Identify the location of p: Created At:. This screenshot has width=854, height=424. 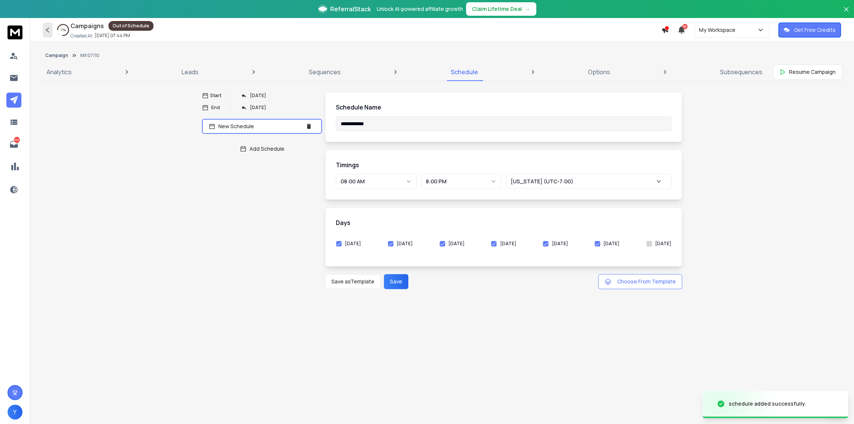
(82, 36).